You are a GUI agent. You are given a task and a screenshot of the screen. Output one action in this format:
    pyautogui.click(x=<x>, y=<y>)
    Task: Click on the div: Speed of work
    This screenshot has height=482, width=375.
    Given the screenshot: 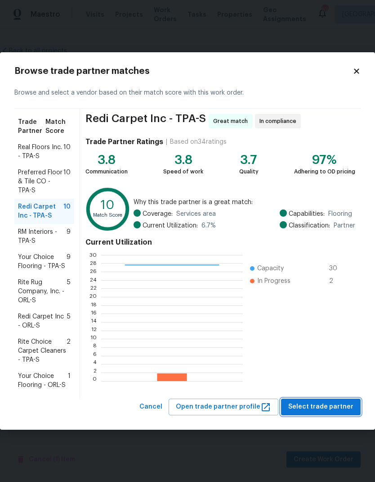 What is the action you would take?
    pyautogui.click(x=183, y=172)
    